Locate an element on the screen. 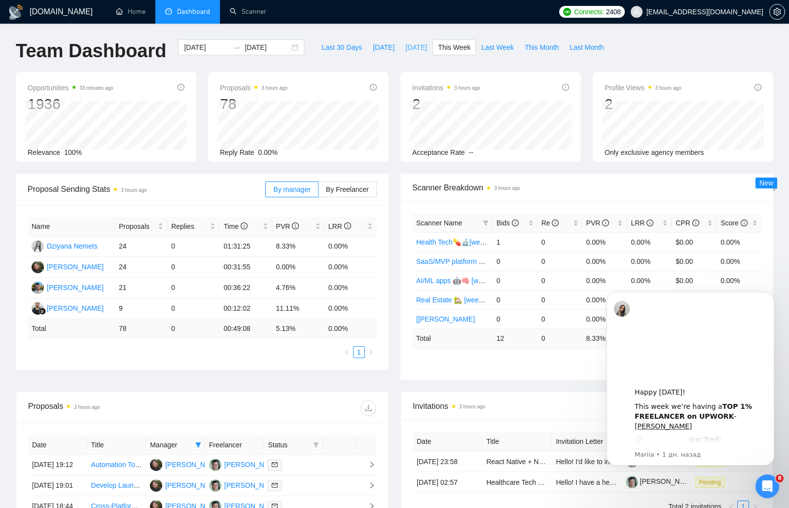 Image resolution: width=789 pixels, height=508 pixels. td: Total is located at coordinates (71, 328).